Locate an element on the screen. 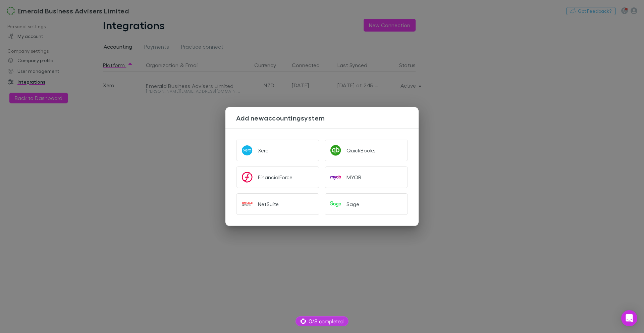 The width and height of the screenshot is (644, 333). h3: Add new accounting system is located at coordinates (328, 118).